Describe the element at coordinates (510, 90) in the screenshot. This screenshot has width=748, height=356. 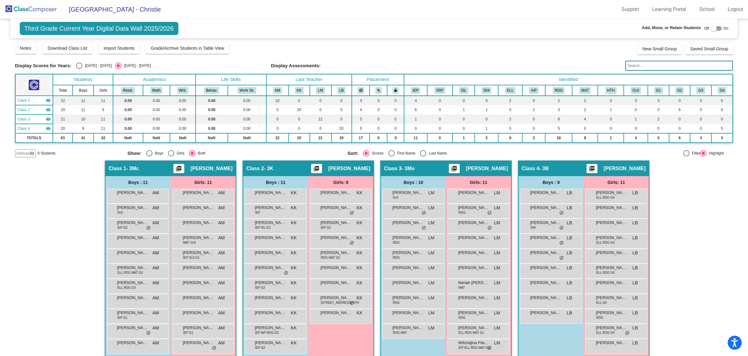
I see `th: English Language Learner` at that location.